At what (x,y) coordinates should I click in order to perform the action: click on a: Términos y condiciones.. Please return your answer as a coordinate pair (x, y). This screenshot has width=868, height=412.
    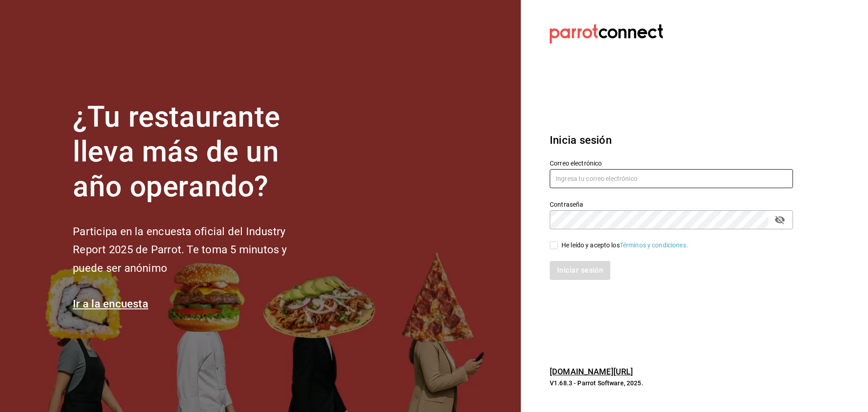
    Looking at the image, I should click on (654, 245).